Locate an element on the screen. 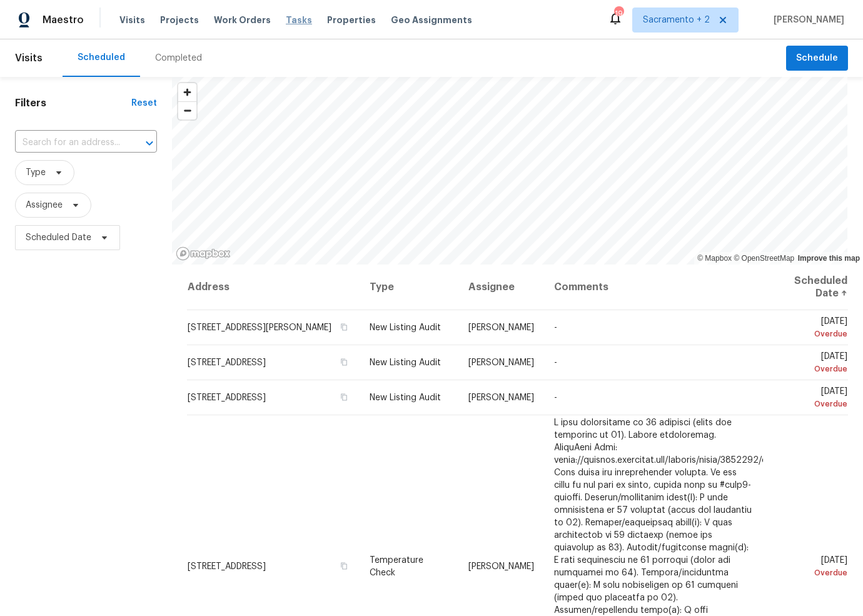  span: Geo Assignments is located at coordinates (432, 20).